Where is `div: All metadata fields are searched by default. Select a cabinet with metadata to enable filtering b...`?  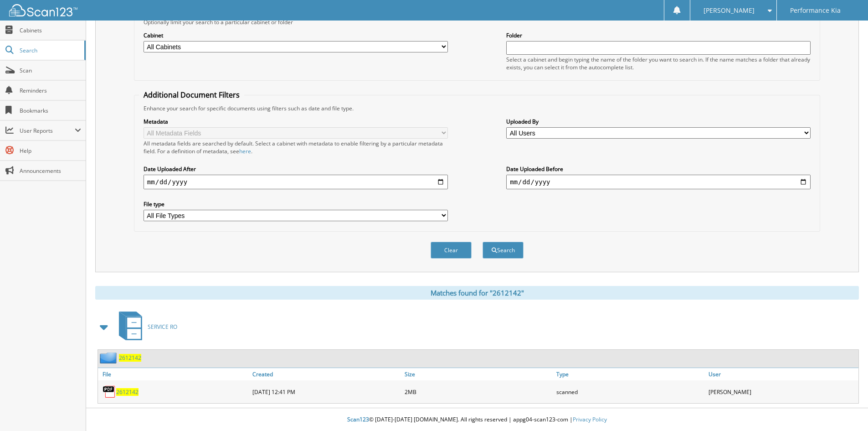 div: All metadata fields are searched by default. Select a cabinet with metadata to enable filtering b... is located at coordinates (296, 147).